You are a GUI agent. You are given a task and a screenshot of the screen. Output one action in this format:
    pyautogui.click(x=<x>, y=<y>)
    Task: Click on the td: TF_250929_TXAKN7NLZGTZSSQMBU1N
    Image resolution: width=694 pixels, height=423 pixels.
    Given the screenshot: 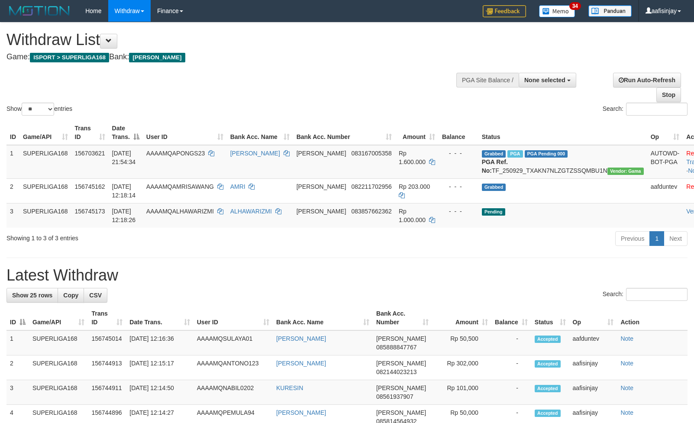 What is the action you would take?
    pyautogui.click(x=563, y=162)
    